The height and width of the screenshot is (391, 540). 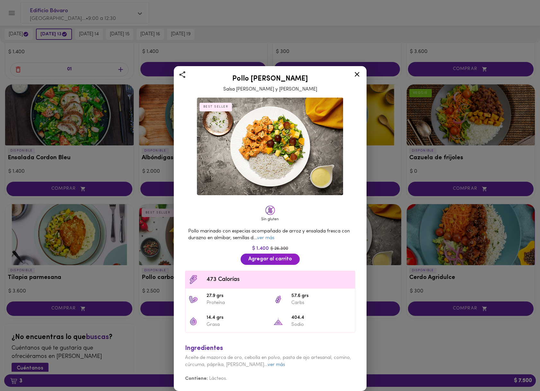 What do you see at coordinates (193, 300) in the screenshot?
I see `img: 27.9 grs Proteína` at bounding box center [193, 300].